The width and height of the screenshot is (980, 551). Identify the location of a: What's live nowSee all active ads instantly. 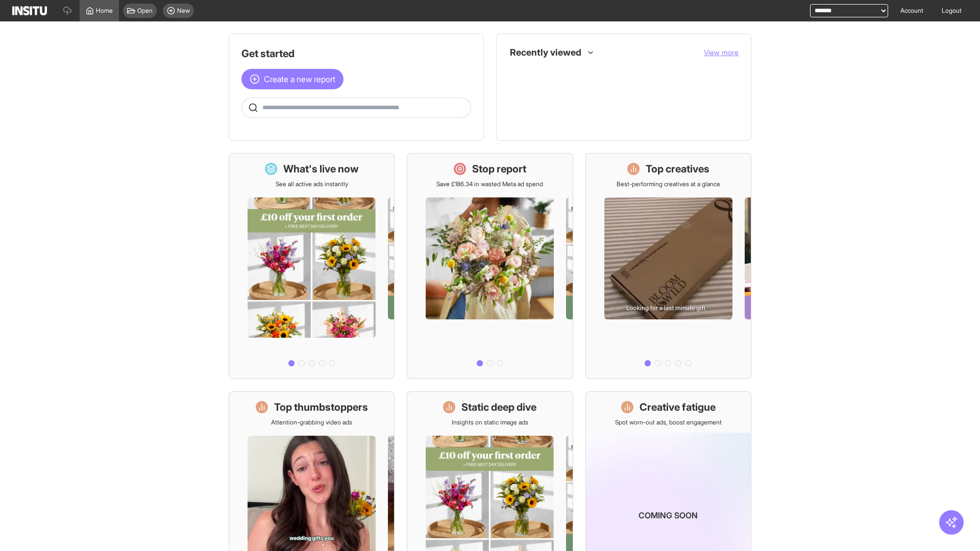
(311, 266).